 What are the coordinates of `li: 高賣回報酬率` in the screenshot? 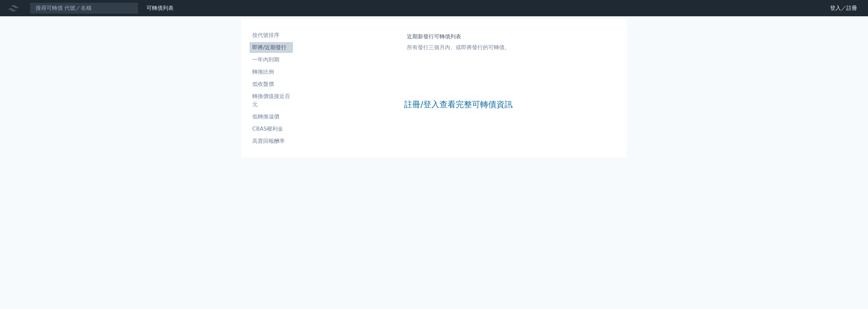 It's located at (271, 141).